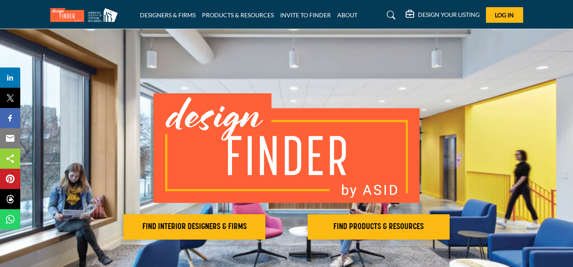 The image size is (573, 267). What do you see at coordinates (194, 227) in the screenshot?
I see `button: FIND INTERIOR DESIGNERS & FIRMS` at bounding box center [194, 227].